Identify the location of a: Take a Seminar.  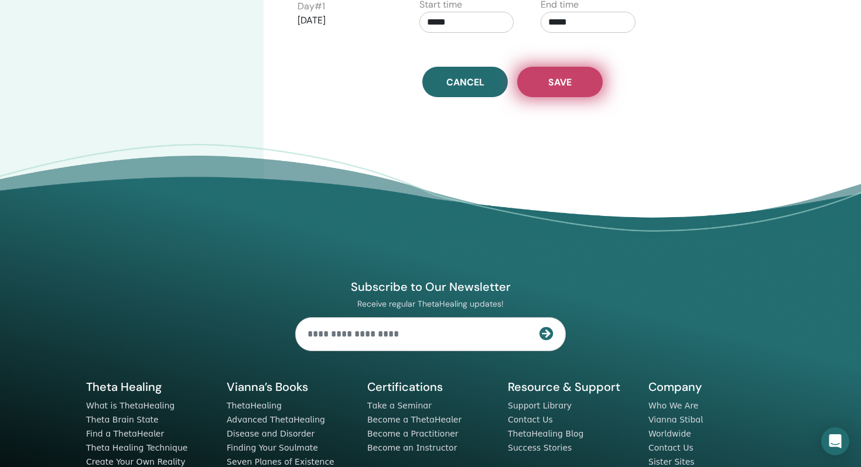
(399, 406).